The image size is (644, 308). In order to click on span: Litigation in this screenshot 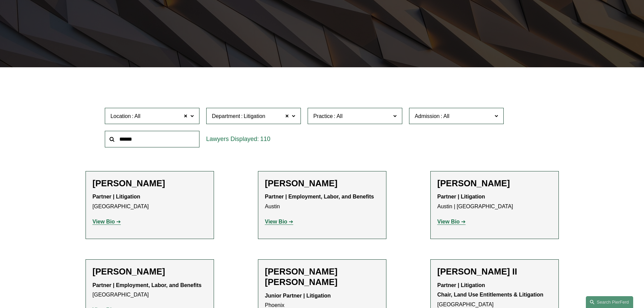, I will do `click(255, 116)`.